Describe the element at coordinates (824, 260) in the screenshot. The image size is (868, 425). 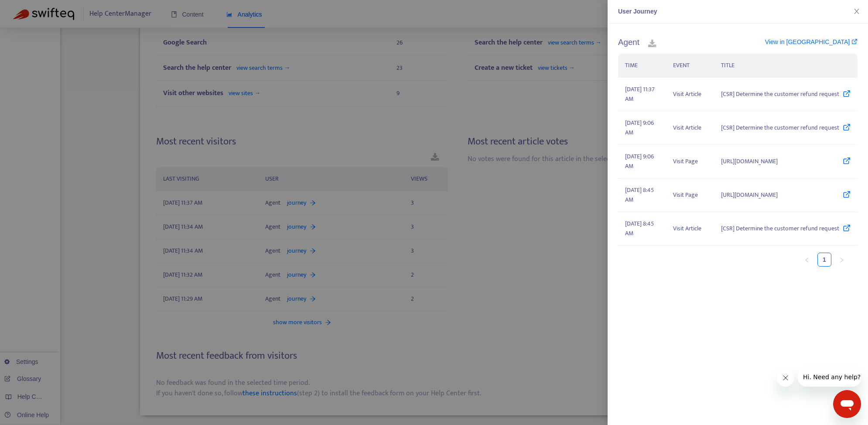
I see `li: 1` at that location.